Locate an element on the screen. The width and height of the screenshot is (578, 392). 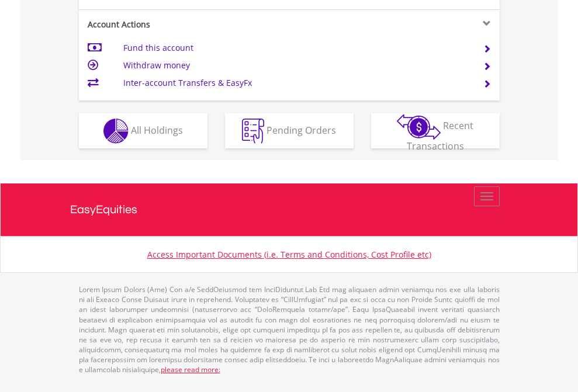
button: All Holdings is located at coordinates (143, 131).